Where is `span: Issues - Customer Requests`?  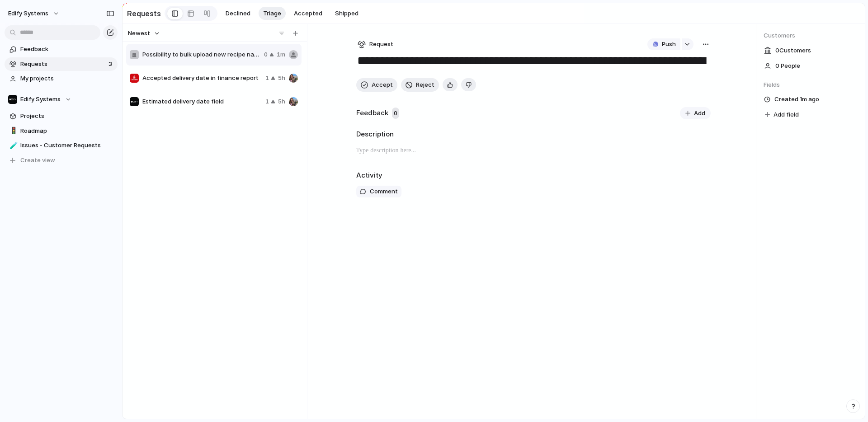 span: Issues - Customer Requests is located at coordinates (67, 146).